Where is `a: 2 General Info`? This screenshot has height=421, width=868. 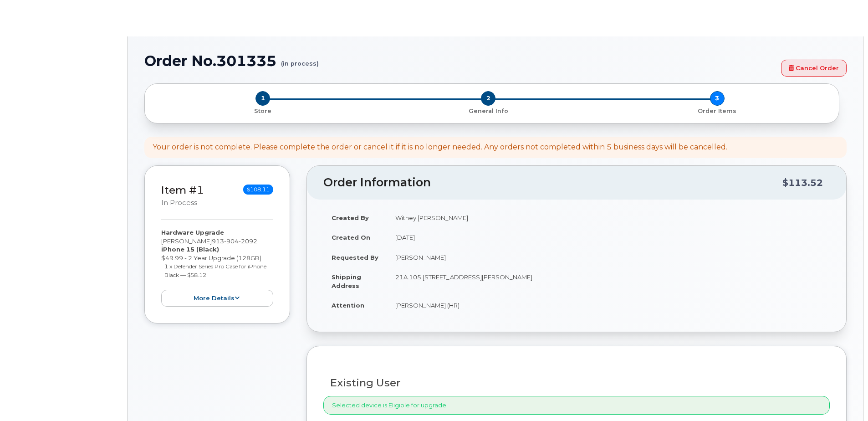
a: 2 General Info is located at coordinates (488, 110).